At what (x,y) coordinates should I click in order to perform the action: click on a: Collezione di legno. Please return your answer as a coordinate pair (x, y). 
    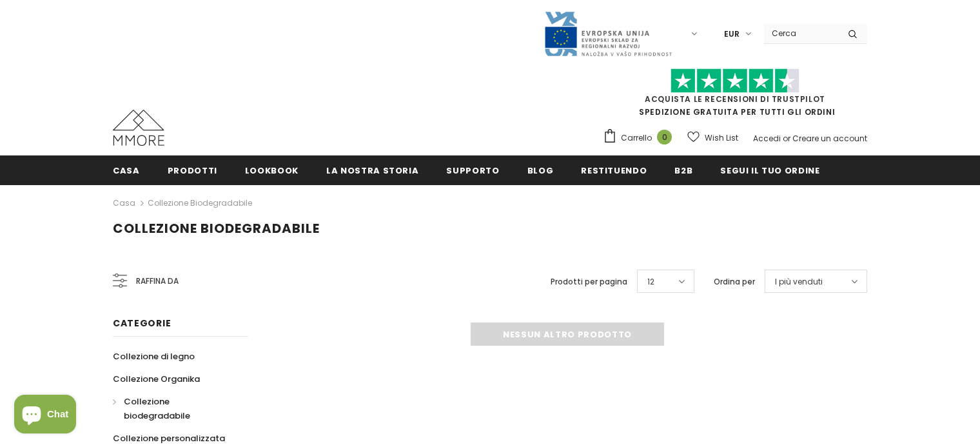
    Looking at the image, I should click on (154, 357).